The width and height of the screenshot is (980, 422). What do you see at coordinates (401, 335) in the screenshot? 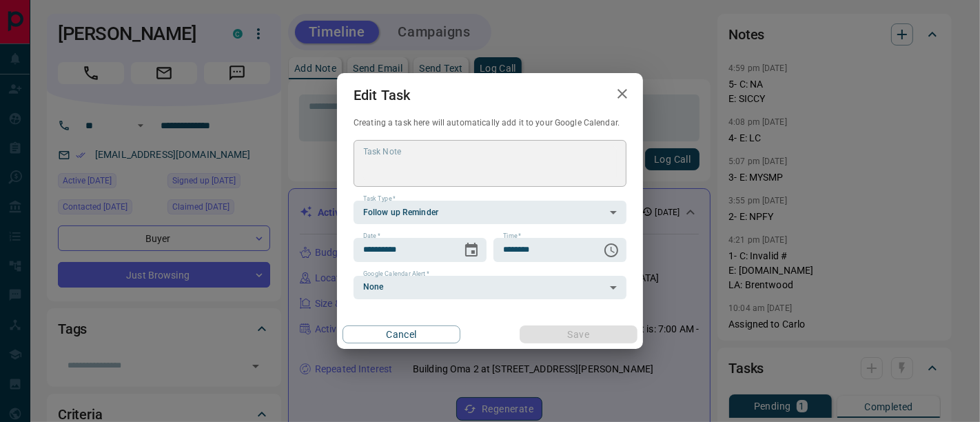
I see `button: Cancel` at bounding box center [401, 335].